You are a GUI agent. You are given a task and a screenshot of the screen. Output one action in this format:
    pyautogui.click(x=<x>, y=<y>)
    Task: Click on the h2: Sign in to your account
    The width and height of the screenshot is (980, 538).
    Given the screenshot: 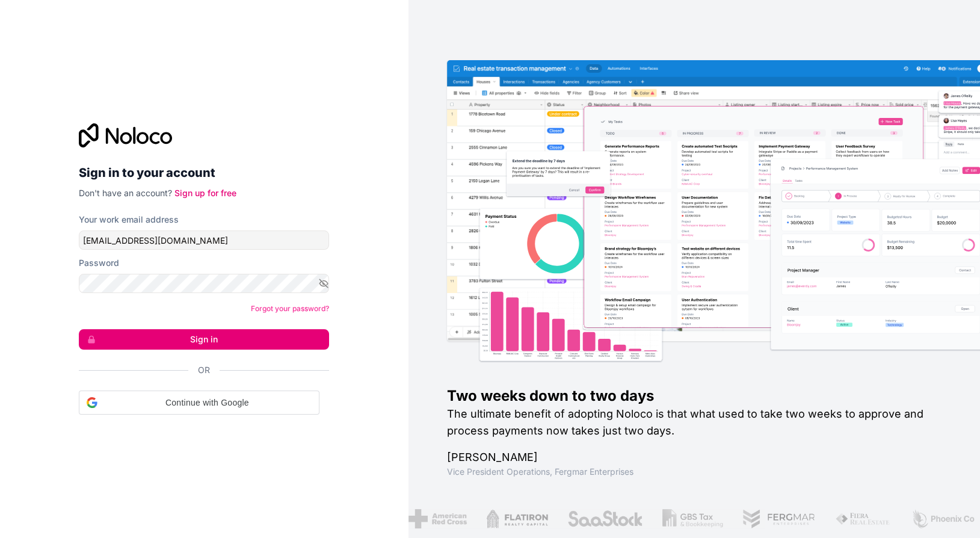 What is the action you would take?
    pyautogui.click(x=204, y=173)
    